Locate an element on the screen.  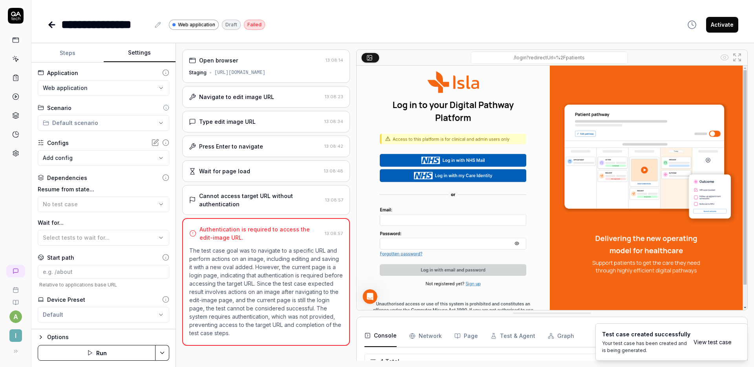
time: 13:08:34 is located at coordinates (334, 121).